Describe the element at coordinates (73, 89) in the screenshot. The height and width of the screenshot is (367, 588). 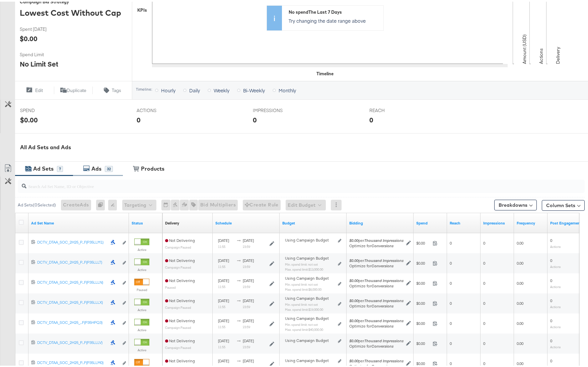
I see `button: Duplicate` at that location.